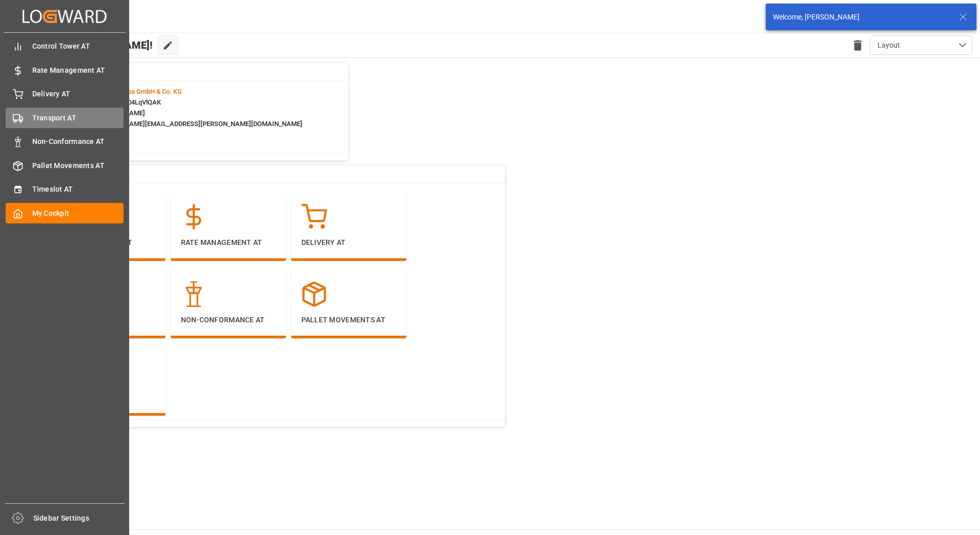 The height and width of the screenshot is (535, 980). I want to click on span: Transport AT, so click(78, 118).